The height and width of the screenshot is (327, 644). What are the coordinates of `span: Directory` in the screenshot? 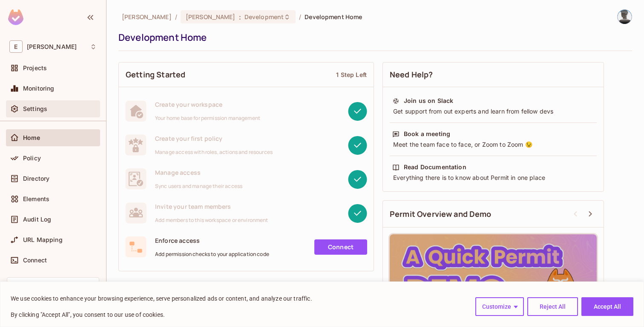 It's located at (36, 179).